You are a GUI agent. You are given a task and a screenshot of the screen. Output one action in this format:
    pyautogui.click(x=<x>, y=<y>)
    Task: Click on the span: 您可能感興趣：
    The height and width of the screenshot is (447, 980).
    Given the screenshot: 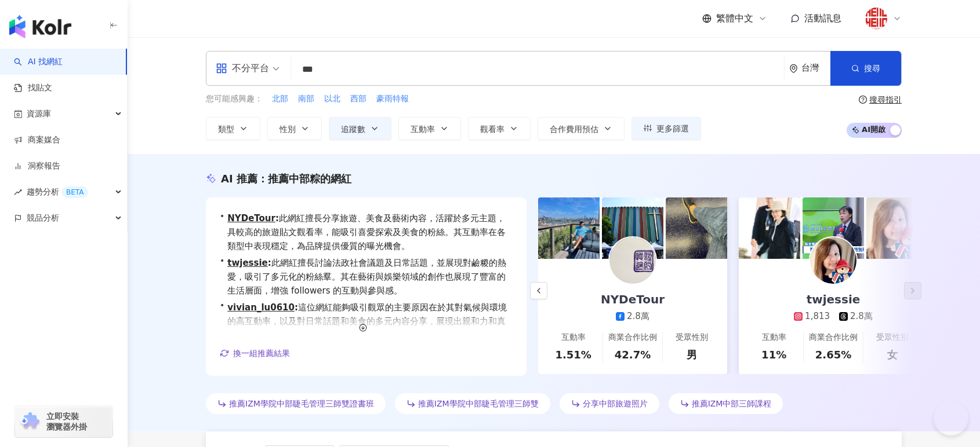 What is the action you would take?
    pyautogui.click(x=235, y=99)
    